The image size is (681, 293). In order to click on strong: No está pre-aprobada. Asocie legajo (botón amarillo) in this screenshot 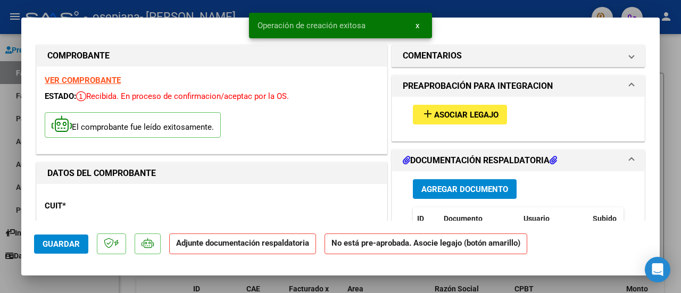, I will do `click(426, 244)`.